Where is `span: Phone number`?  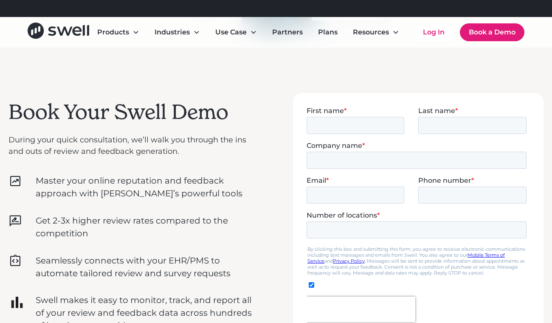
span: Phone number is located at coordinates (138, 73).